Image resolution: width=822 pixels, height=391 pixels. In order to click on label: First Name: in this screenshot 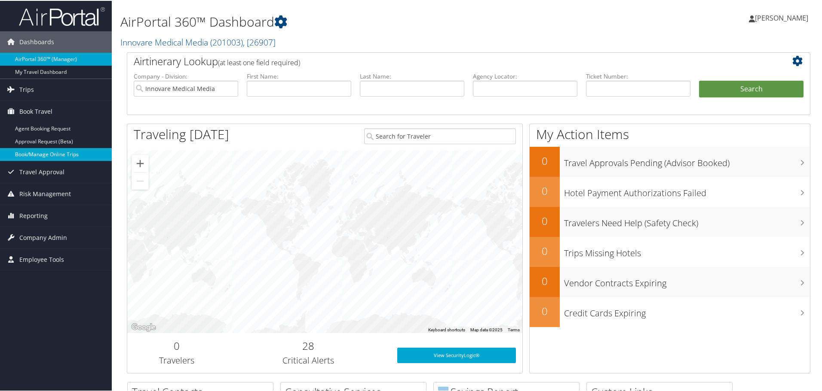, I will do `click(299, 76)`.